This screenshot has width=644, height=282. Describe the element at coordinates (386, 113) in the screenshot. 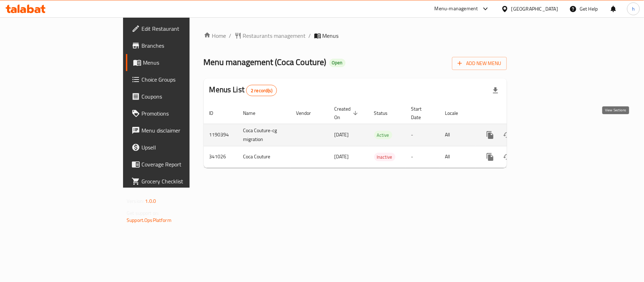

I see `span: Status` at that location.